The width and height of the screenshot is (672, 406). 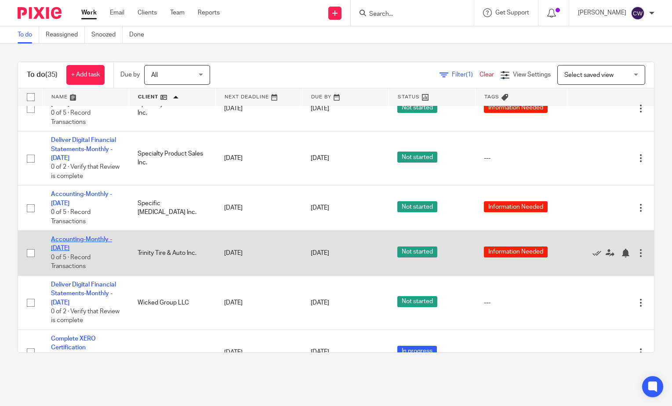 I want to click on span: Tags, so click(x=491, y=97).